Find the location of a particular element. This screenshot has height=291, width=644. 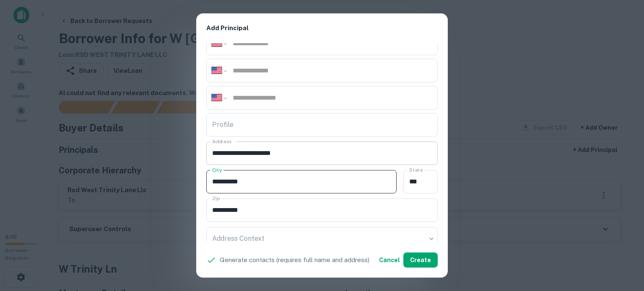

label: Address is located at coordinates (222, 141).